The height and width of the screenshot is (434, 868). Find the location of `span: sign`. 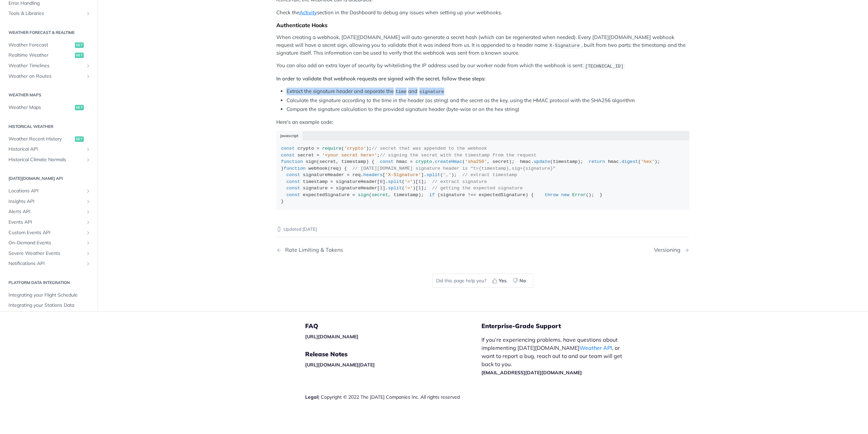

span: sign is located at coordinates (363, 195).